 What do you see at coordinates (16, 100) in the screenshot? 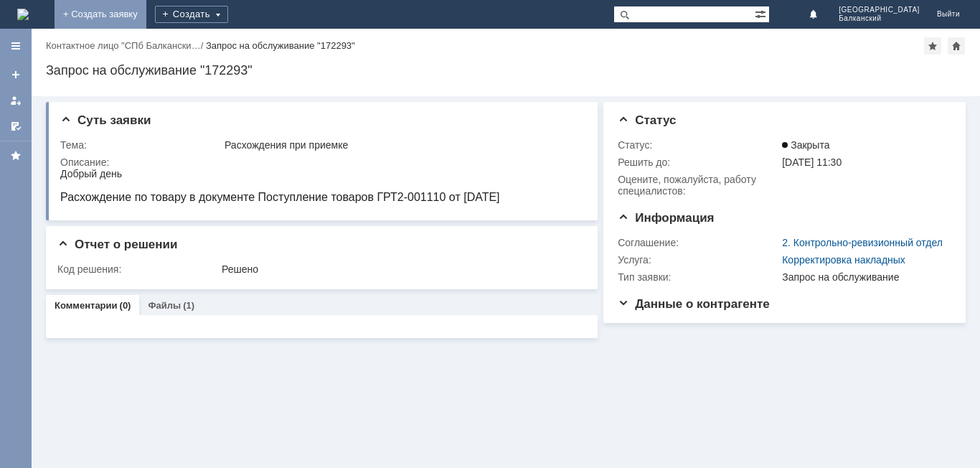
I see `a: Мои заявки` at bounding box center [16, 100].